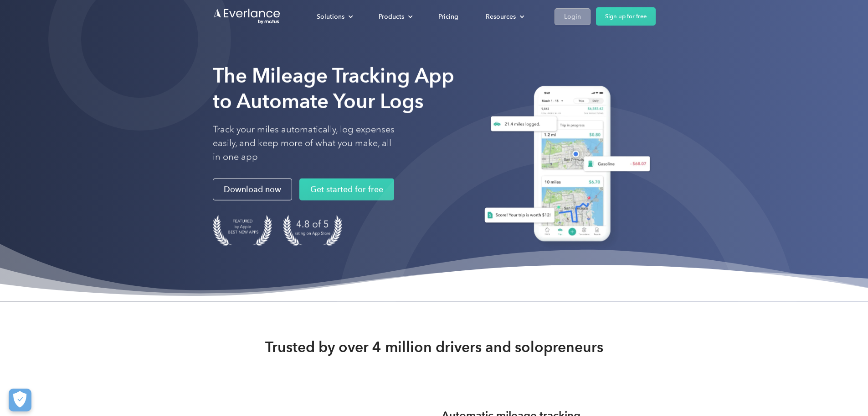 The image size is (868, 416). I want to click on a: Get started for free, so click(347, 190).